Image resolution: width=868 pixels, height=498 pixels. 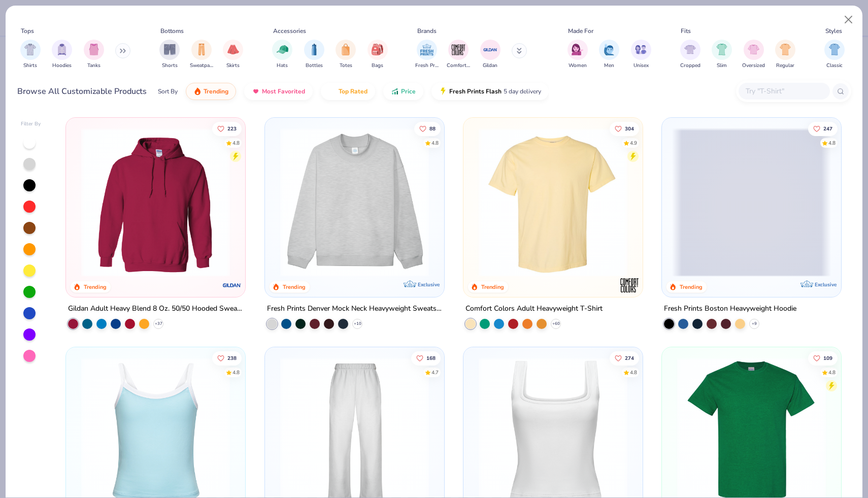 What do you see at coordinates (198, 91) in the screenshot?
I see `img: trending.gif` at bounding box center [198, 91].